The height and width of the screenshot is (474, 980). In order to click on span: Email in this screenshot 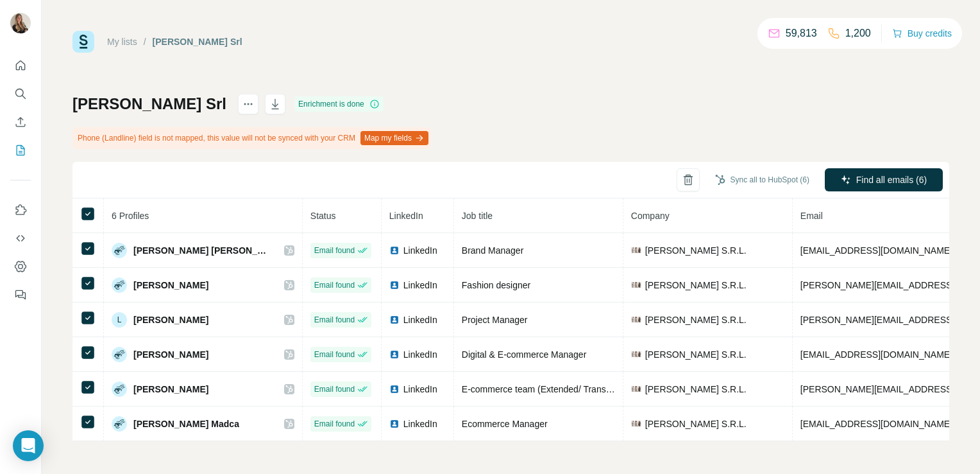, I will do `click(811, 215)`.